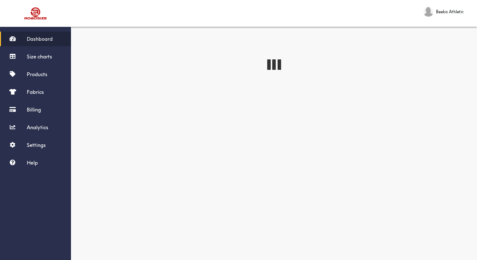  I want to click on span: Size charts, so click(39, 57).